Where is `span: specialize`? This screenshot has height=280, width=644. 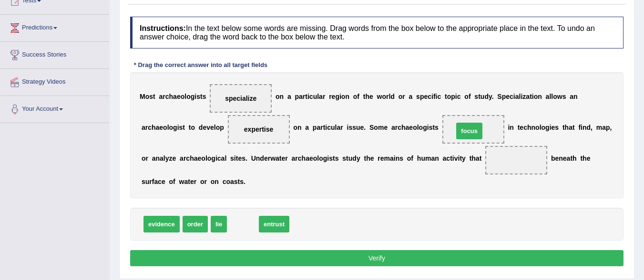
span: specialize is located at coordinates (241, 99).